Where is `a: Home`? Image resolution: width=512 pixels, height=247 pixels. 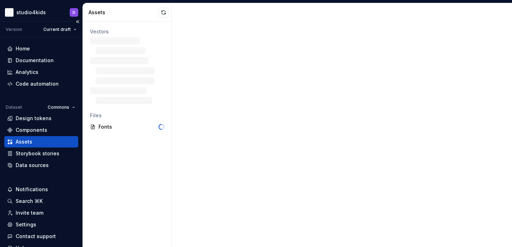
a: Home is located at coordinates (41, 49).